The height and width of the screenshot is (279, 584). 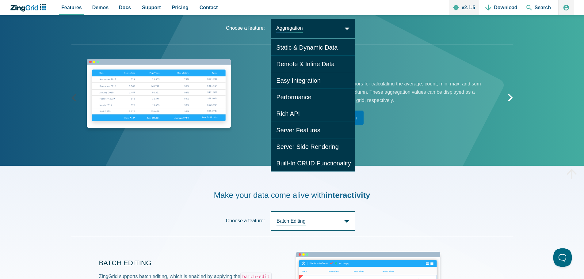 I want to click on a: ZingChart Logo. Click to return to the homepage, so click(x=29, y=8).